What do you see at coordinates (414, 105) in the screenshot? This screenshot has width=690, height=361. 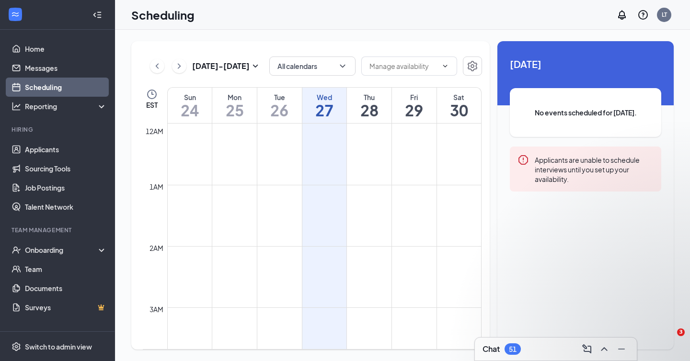 I see `a: August 29, 2025` at bounding box center [414, 105].